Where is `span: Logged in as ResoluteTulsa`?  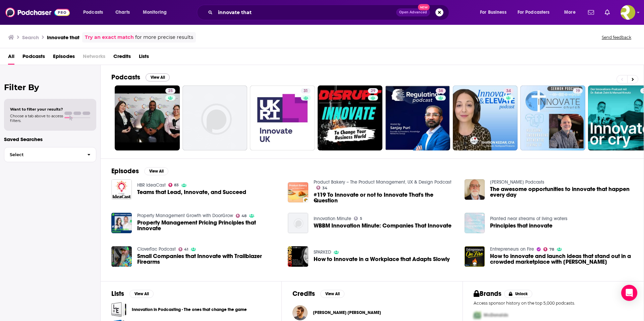
span: Logged in as ResoluteTulsa is located at coordinates (628, 12).